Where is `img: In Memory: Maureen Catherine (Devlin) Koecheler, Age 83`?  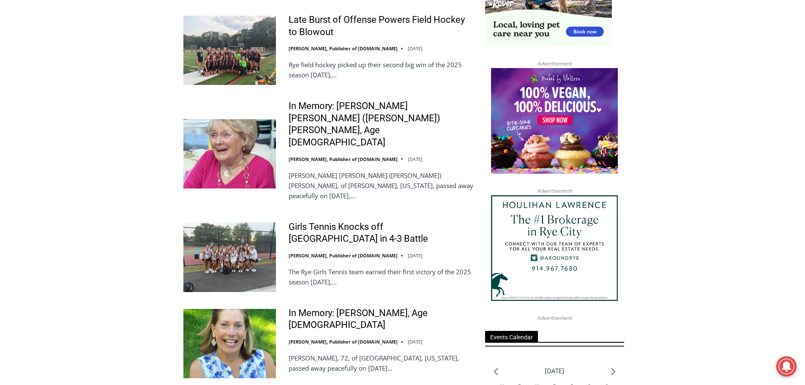
img: In Memory: Maureen Catherine (Devlin) Koecheler, Age 83 is located at coordinates (230, 154).